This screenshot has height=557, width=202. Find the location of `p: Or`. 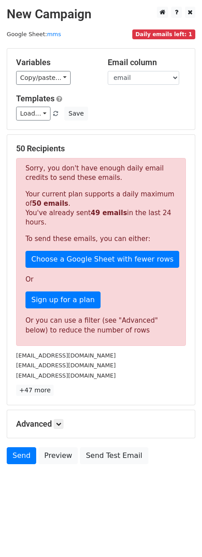

p: Or is located at coordinates (101, 279).